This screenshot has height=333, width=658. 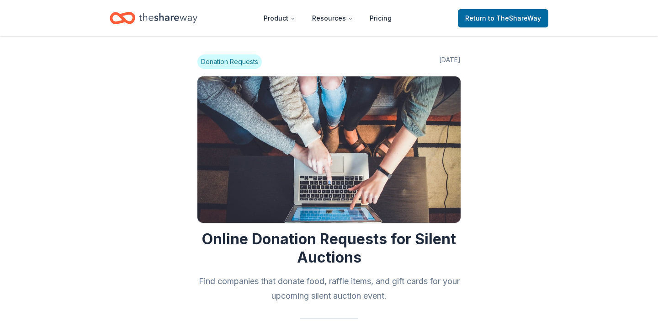 I want to click on span: to TheShareWay, so click(x=515, y=18).